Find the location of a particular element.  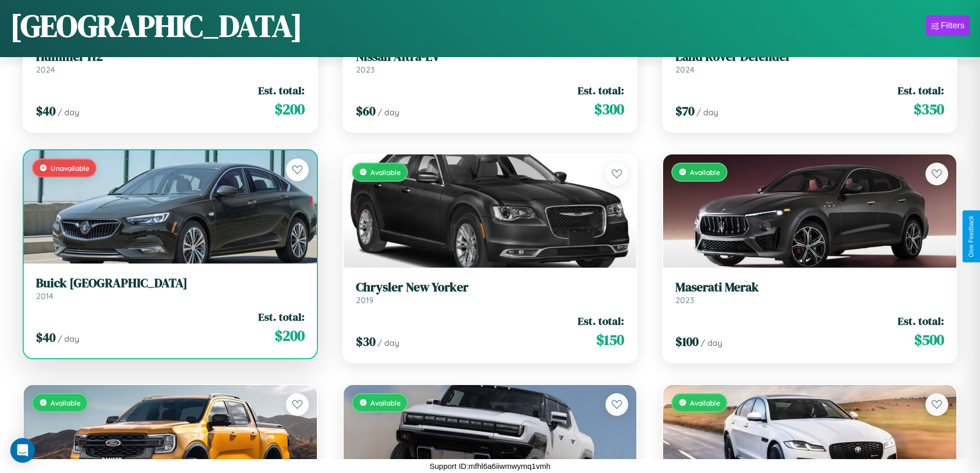

button: Filters is located at coordinates (948, 25).